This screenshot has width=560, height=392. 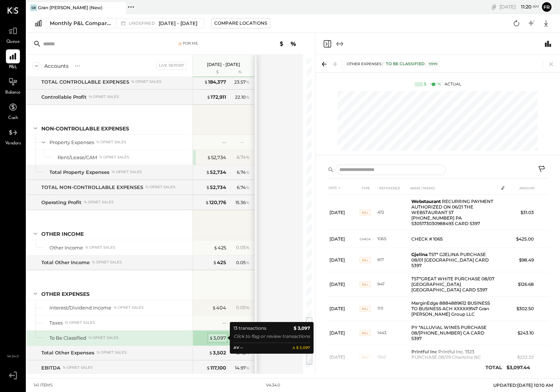 What do you see at coordinates (523, 239) in the screenshot?
I see `td: $425.00` at bounding box center [523, 239].